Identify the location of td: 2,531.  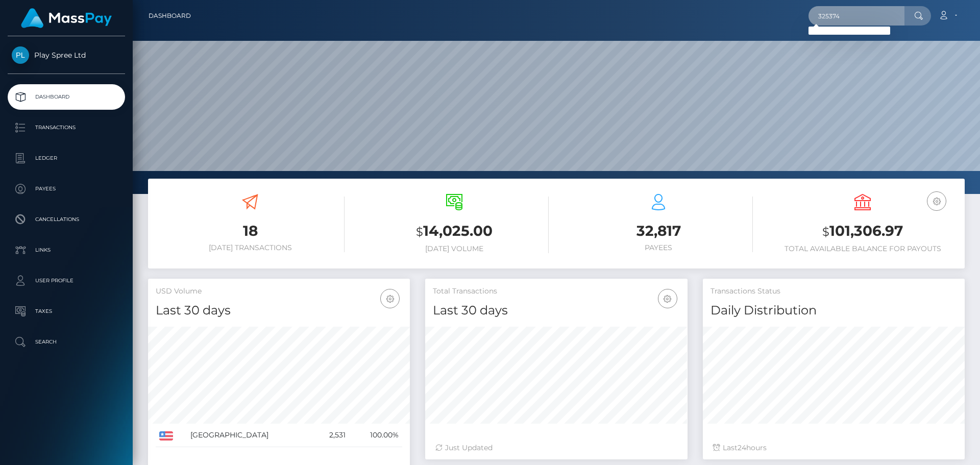
(331, 435).